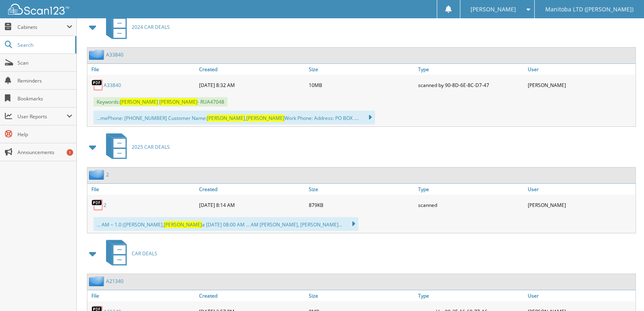 Image resolution: width=644 pixels, height=311 pixels. What do you see at coordinates (151, 147) in the screenshot?
I see `span: 2025 CAR DEALS` at bounding box center [151, 147].